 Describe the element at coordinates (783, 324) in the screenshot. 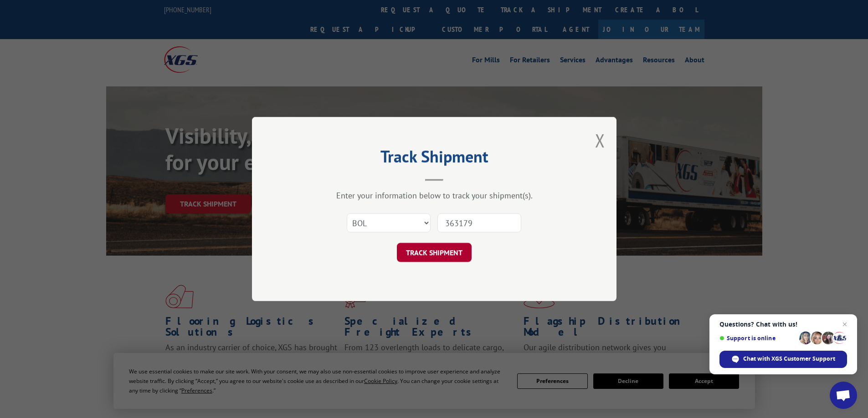

I see `span: Questions? Chat with us!` at that location.